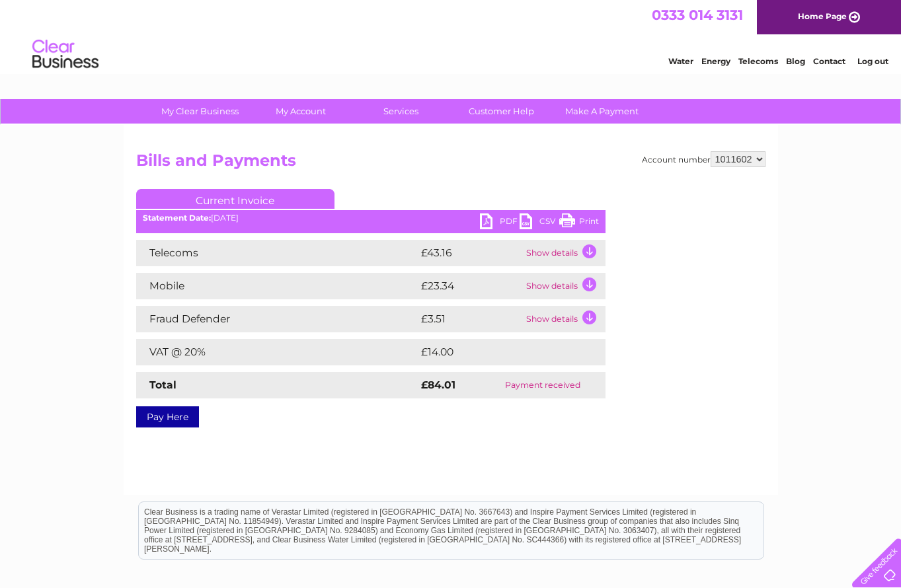 The height and width of the screenshot is (588, 901). Describe the element at coordinates (716, 61) in the screenshot. I see `a: Energy` at that location.